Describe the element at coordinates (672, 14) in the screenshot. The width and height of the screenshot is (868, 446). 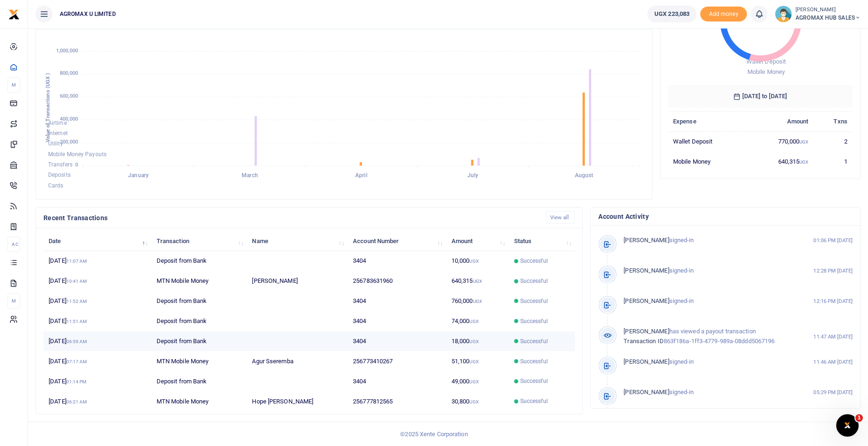
I see `li: Wallet ballance` at that location.